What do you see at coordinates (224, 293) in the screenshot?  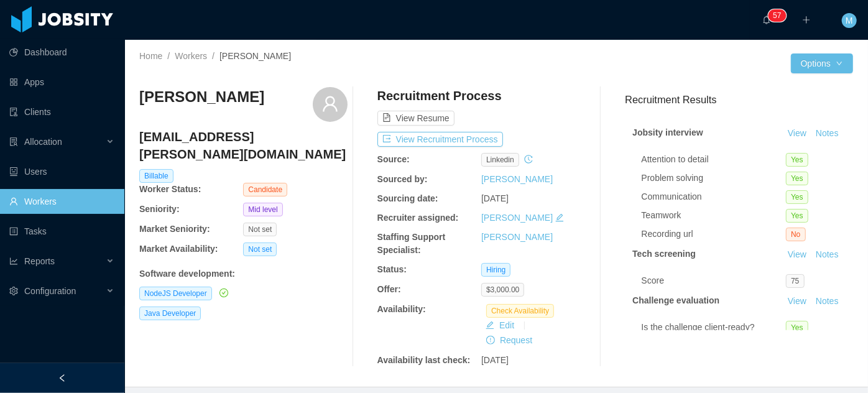 I see `i: icon: check-circle` at bounding box center [224, 293].